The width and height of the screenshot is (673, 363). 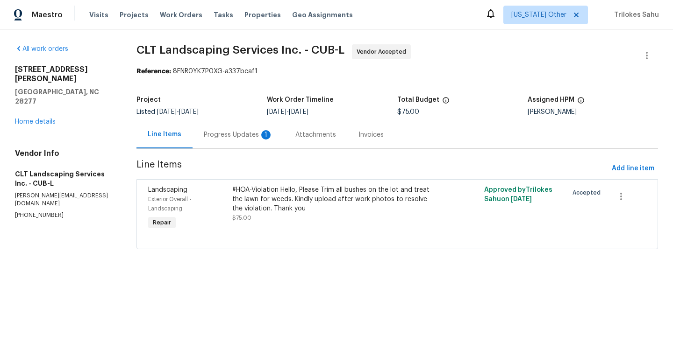 What do you see at coordinates (588, 193) in the screenshot?
I see `span: Accepted` at bounding box center [588, 193].